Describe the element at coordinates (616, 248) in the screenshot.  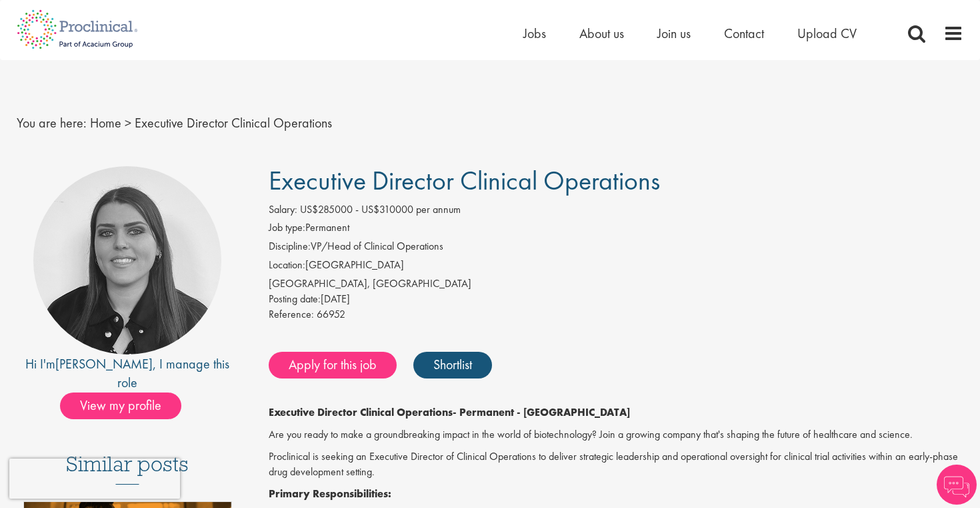
I see `li: VP/Head of Clinical Operations` at that location.